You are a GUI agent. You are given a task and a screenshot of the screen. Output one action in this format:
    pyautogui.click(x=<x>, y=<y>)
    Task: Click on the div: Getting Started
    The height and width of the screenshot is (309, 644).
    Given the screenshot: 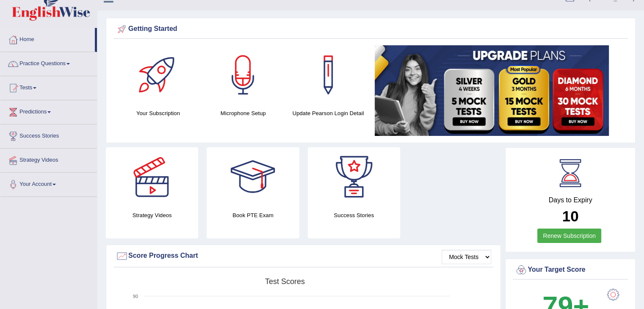 What is the action you would take?
    pyautogui.click(x=370, y=29)
    